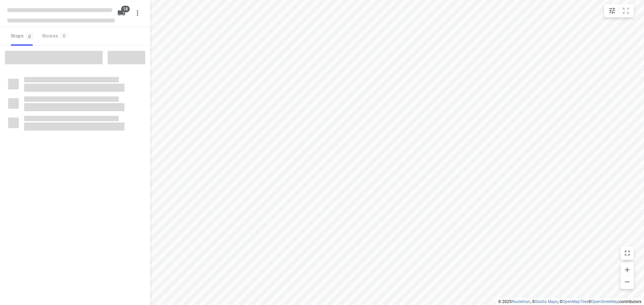 This screenshot has height=305, width=644. Describe the element at coordinates (575, 302) in the screenshot. I see `a: OpenMapTiles` at that location.